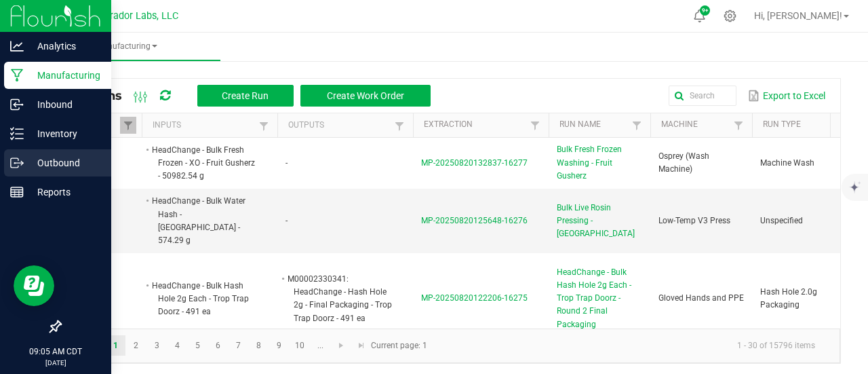  What do you see at coordinates (631, 345) in the screenshot?
I see `kendo-pager-info: 1 - 30 of 15796 items` at bounding box center [631, 345].